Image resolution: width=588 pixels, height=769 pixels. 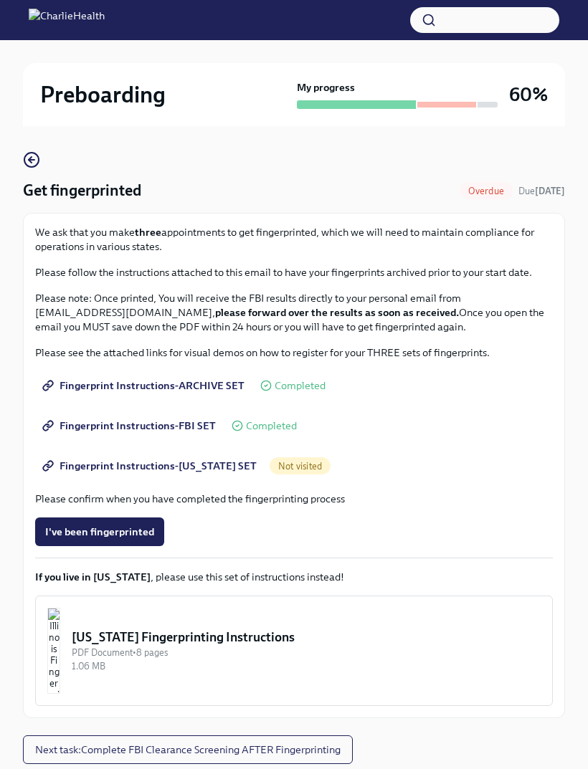 What do you see at coordinates (541, 191) in the screenshot?
I see `span: September 30th, 2025 09:00` at bounding box center [541, 191].